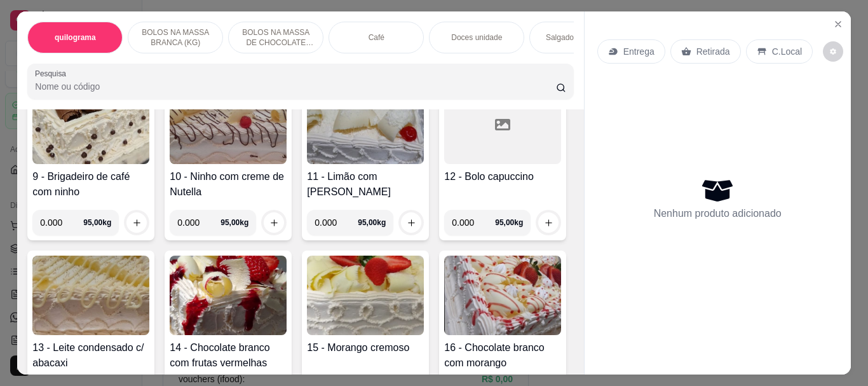 Image resolution: width=868 pixels, height=386 pixels. What do you see at coordinates (175, 37) in the screenshot?
I see `p: BOLOS NA MASSA BRANCA (KG)` at bounding box center [175, 37].